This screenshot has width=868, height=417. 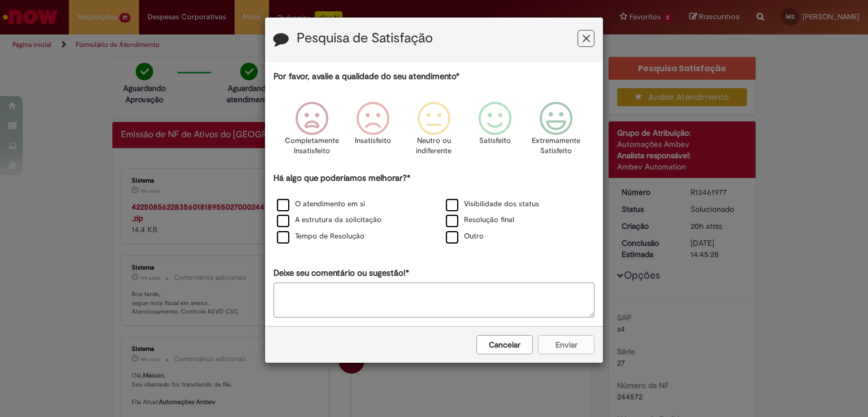 I want to click on p: Completamente Insatisfeito, so click(x=312, y=146).